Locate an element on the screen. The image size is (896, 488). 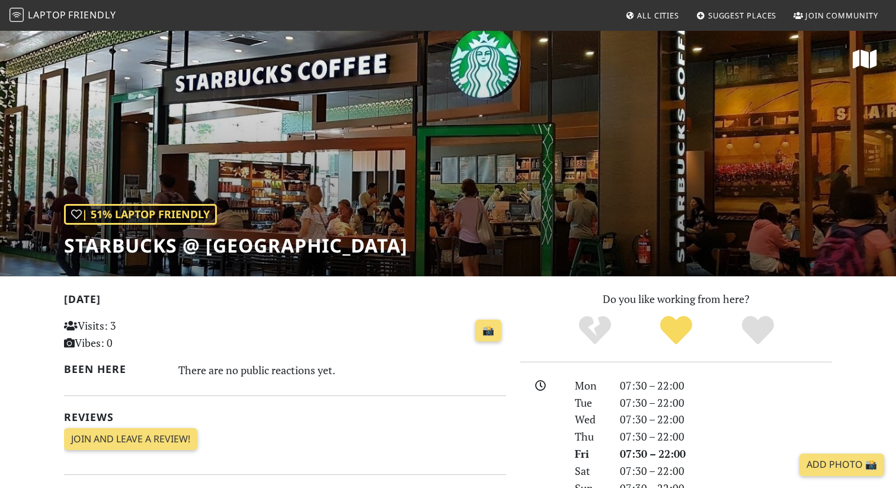
div: Mon is located at coordinates (590, 385).